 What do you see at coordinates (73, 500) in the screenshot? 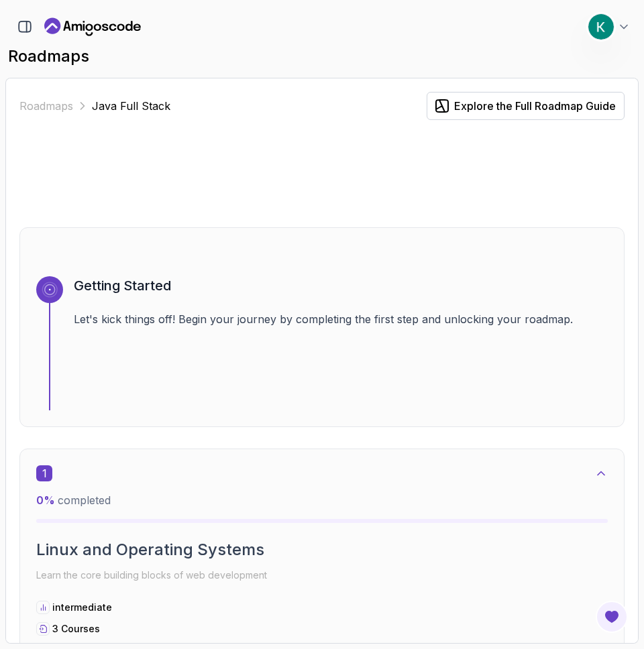
I see `span: completed` at bounding box center [73, 500].